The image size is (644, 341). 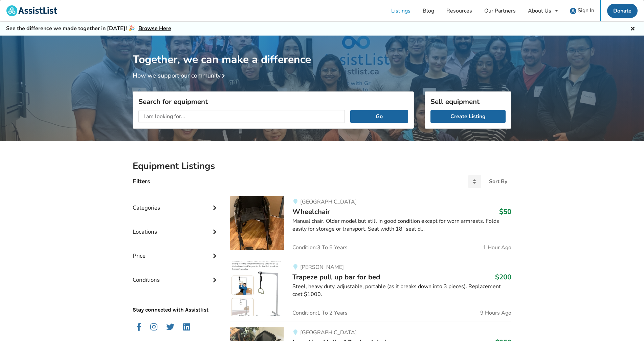 I want to click on a: Donate, so click(x=623, y=11).